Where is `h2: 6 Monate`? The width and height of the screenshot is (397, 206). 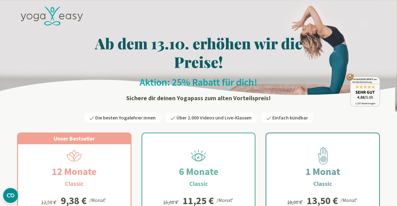 h2: 6 Monate is located at coordinates (199, 172).